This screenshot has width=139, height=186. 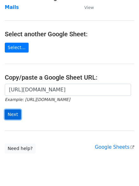 What do you see at coordinates (69, 77) in the screenshot?
I see `h4: Copy/paste a Google Sheet URL:` at bounding box center [69, 77].